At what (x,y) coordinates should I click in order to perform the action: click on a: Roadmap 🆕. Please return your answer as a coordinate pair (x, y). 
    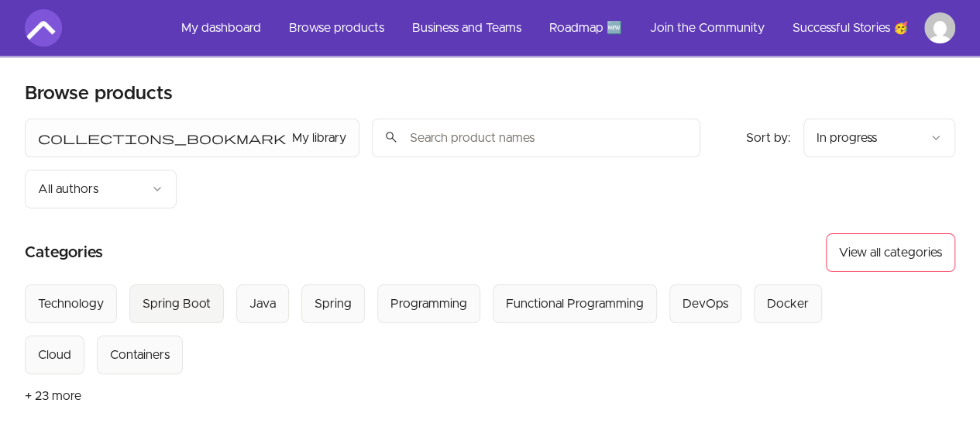
    Looking at the image, I should click on (586, 28).